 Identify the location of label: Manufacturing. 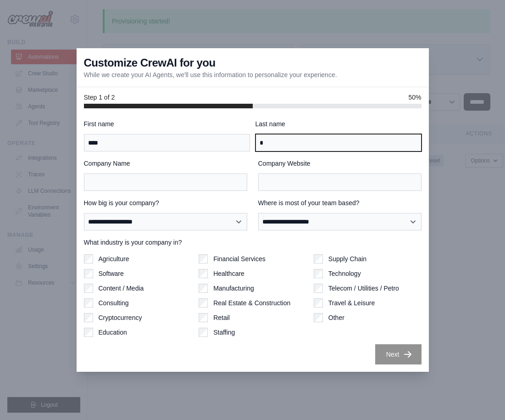
(233, 288).